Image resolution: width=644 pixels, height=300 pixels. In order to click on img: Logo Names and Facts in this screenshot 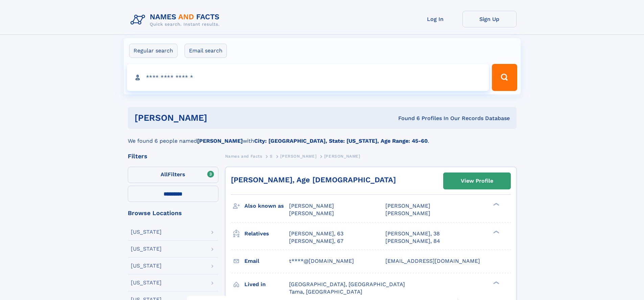, I will do `click(176, 20)`.